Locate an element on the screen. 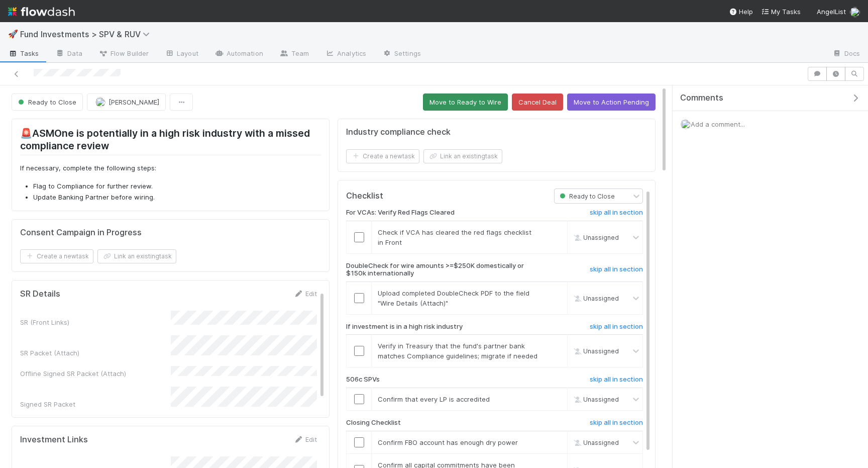 The image size is (868, 468). span: Verify in Treasury that the fund's partner bank matches Compliance guidelines; migrate if needed is located at coordinates (458, 351).